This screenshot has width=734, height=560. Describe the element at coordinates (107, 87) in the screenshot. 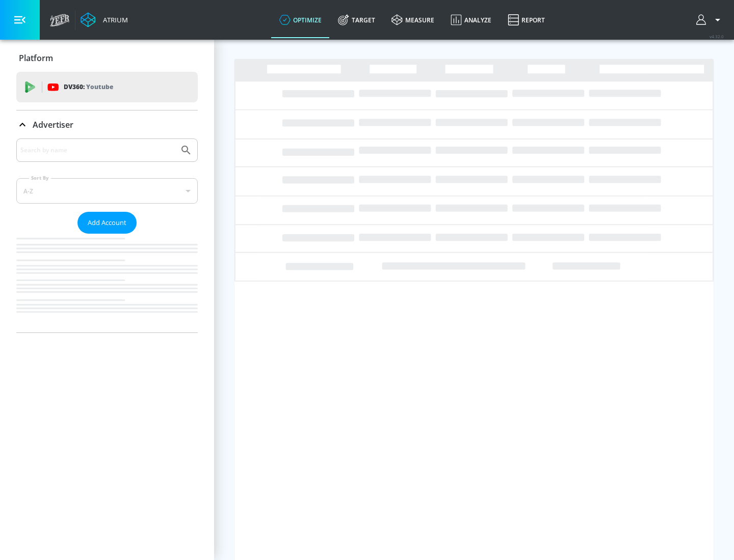

I see `div: DV360: Youtube` at that location.